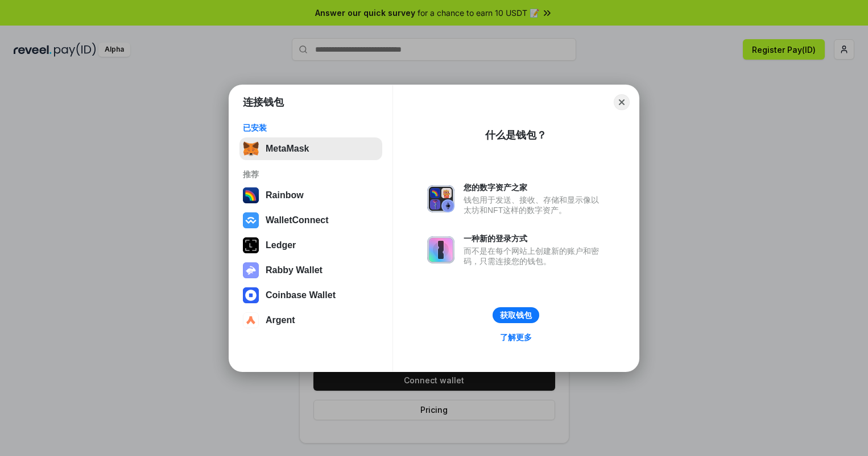  Describe the element at coordinates (535, 257) in the screenshot. I see `div: 而不是在每个网站上创建新的账户和密码，只需连接您的钱包。` at that location.